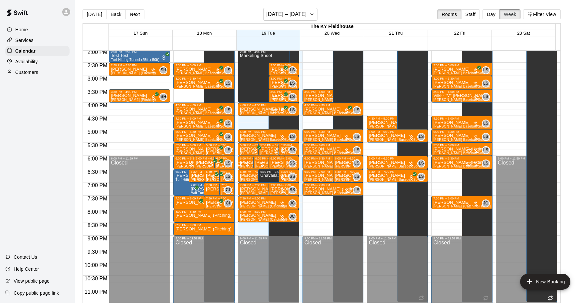  Describe the element at coordinates (333, 105) in the screenshot. I see `div: 4:00 PM – 4:30 PM` at that location.